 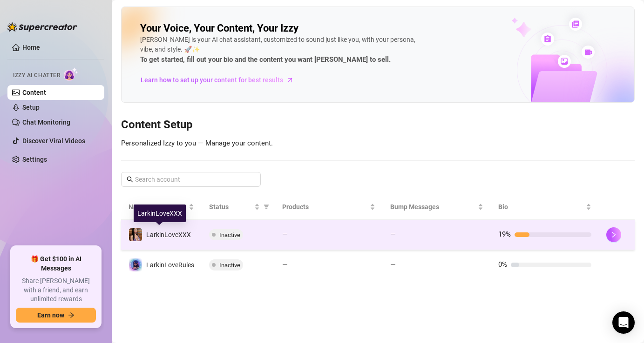 I want to click on button: Earn nowarrow-right, so click(x=56, y=315).